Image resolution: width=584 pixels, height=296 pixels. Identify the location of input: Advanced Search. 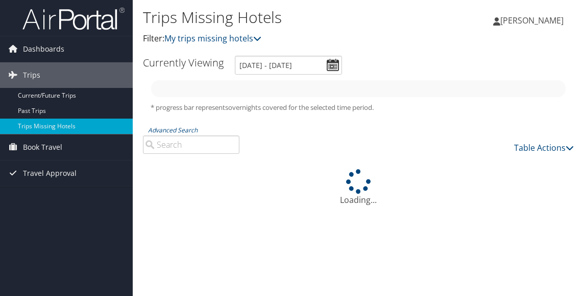
(191, 145).